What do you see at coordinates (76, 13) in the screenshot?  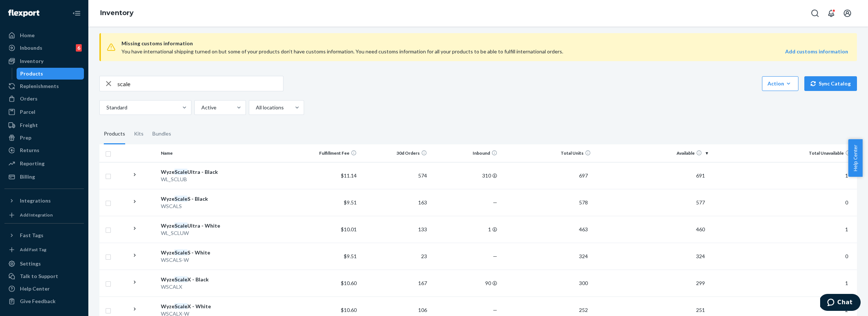 I see `button: Close Navigation` at bounding box center [76, 13].